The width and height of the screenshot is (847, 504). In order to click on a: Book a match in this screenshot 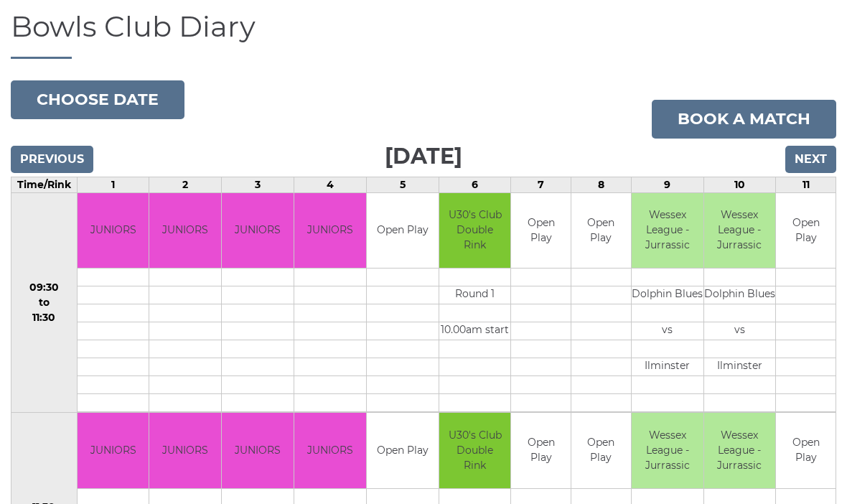, I will do `click(744, 119)`.